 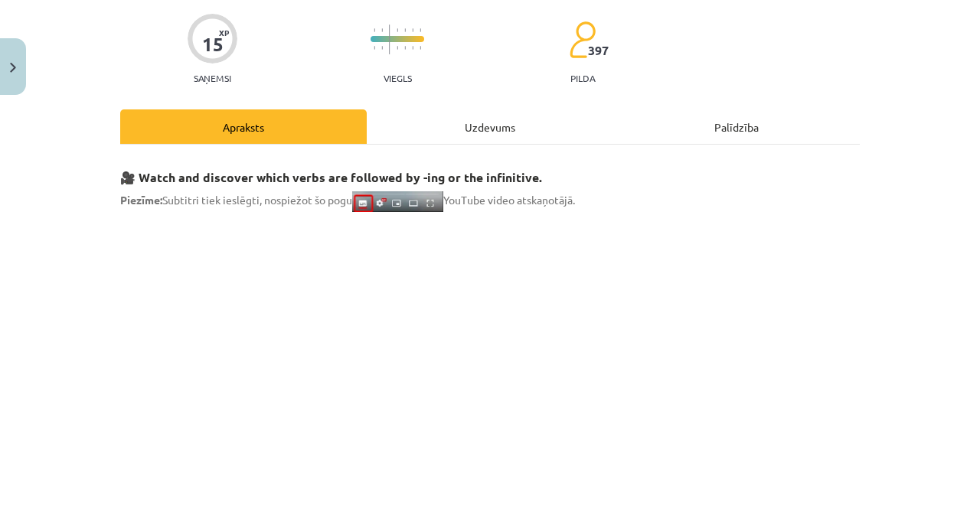 I want to click on span: Subtitri tiek ieslēgti, nospiežot šo pogu YouTube video atskaņotājā., so click(x=347, y=200).